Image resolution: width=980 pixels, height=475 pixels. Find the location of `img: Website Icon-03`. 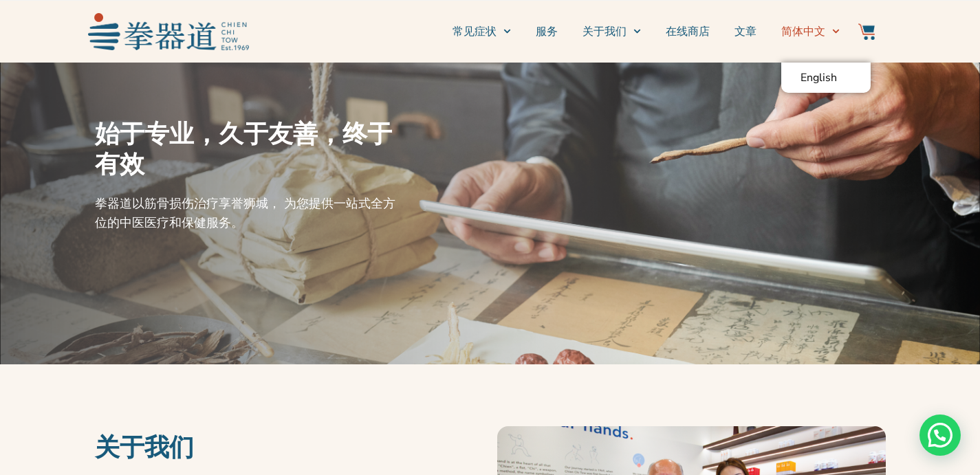

img: Website Icon-03 is located at coordinates (866, 32).